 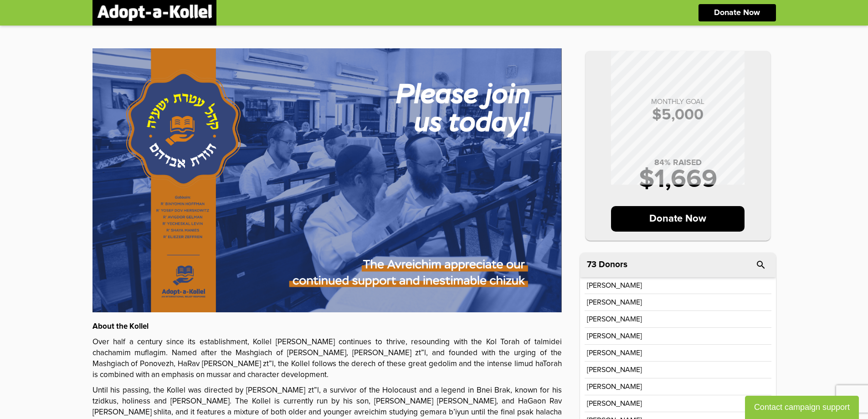 What do you see at coordinates (591, 264) in the screenshot?
I see `span: 73` at bounding box center [591, 264].